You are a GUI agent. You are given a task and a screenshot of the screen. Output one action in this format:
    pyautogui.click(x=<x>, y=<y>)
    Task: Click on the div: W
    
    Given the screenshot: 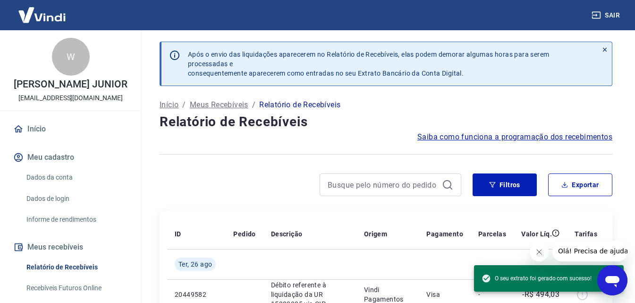 What is the action you would take?
    pyautogui.click(x=71, y=57)
    